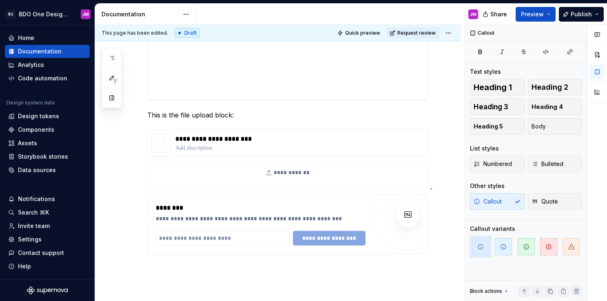 The image size is (607, 301). I want to click on a: Assets, so click(47, 143).